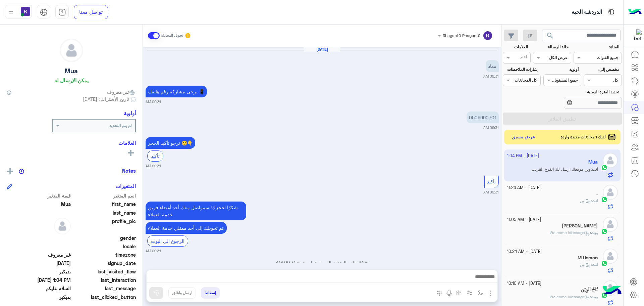 The width and height of the screenshot is (644, 306). I want to click on small: تحويل المحادثة, so click(172, 36).